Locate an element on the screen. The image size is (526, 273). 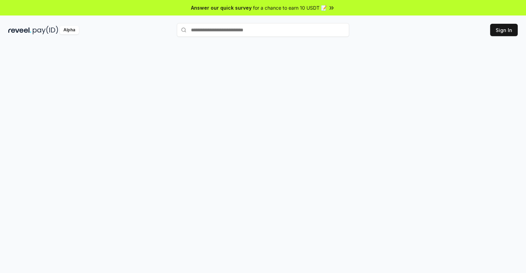
span: Answer our quick survey is located at coordinates (221, 8).